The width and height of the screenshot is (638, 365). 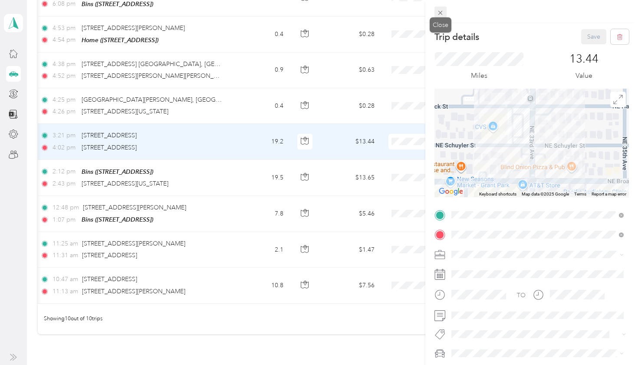 What do you see at coordinates (451, 191) in the screenshot?
I see `a: Open this area in Google Maps (opens a new window)` at bounding box center [451, 191].